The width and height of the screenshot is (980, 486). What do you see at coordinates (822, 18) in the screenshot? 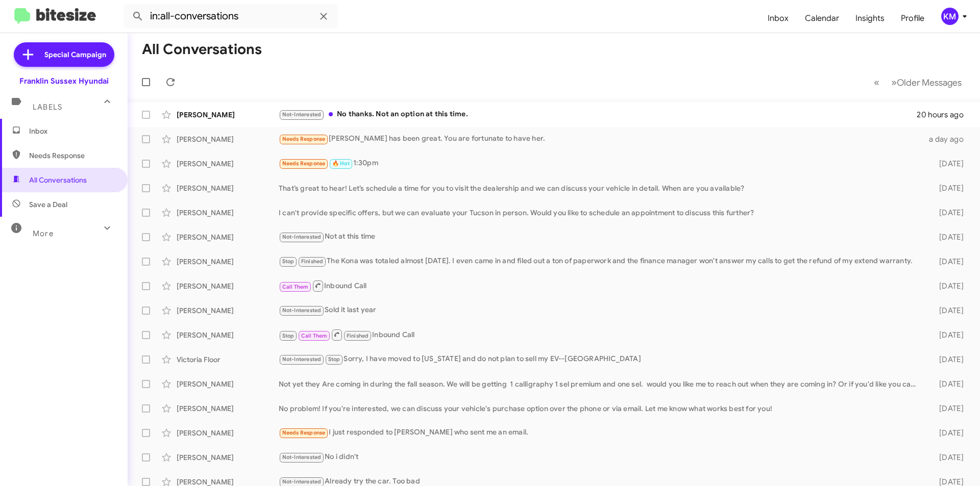
I see `span: Calendar` at bounding box center [822, 18].